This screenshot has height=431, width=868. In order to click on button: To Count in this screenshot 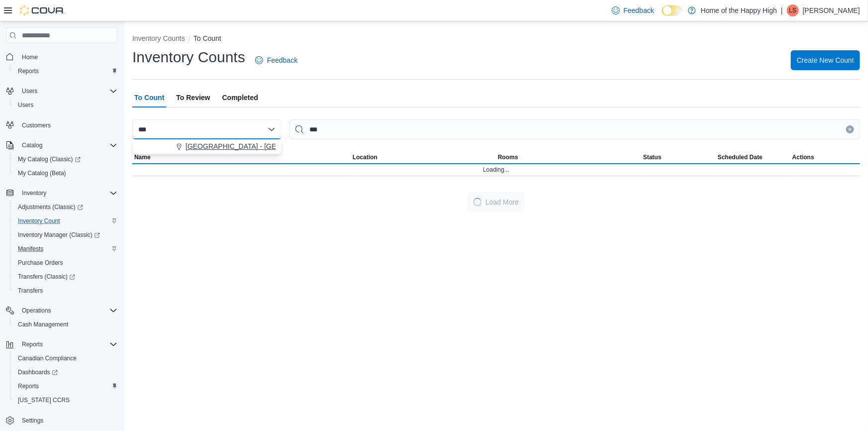, I will do `click(207, 39)`.